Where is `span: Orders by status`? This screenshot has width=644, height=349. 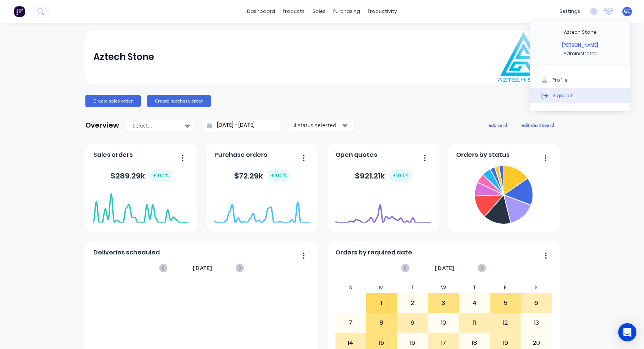 span: Orders by status is located at coordinates (483, 155).